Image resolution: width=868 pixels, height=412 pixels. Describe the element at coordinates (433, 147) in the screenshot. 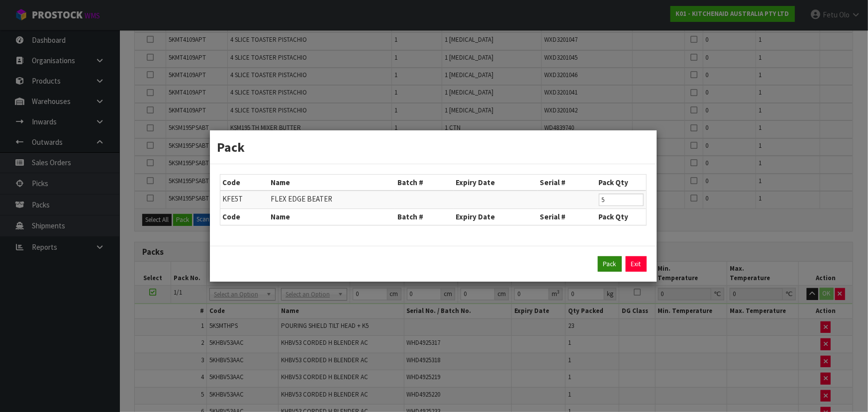

I see `h3: Pack` at that location.